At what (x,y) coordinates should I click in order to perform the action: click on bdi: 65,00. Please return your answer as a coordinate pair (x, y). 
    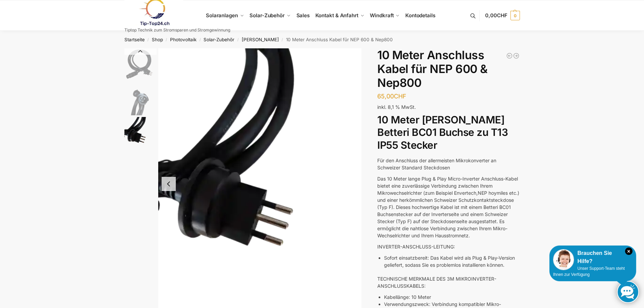
    Looking at the image, I should click on (392, 96).